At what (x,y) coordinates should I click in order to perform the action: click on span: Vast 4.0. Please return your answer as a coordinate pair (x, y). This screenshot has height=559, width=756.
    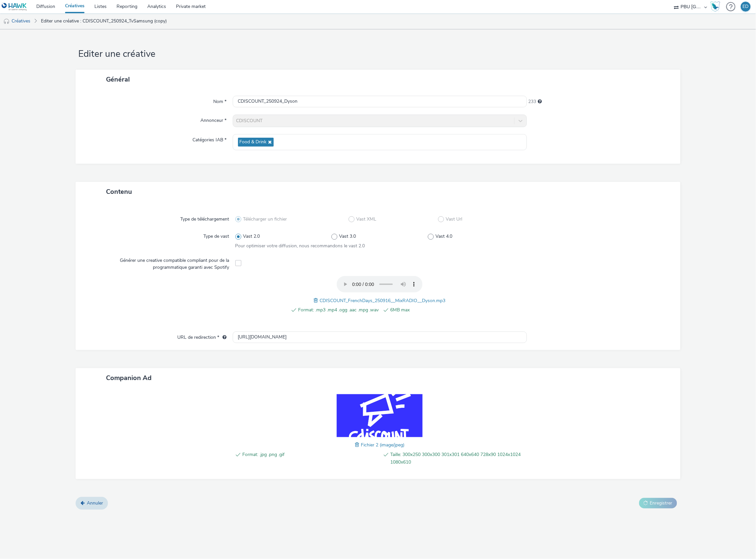
    Looking at the image, I should click on (444, 237).